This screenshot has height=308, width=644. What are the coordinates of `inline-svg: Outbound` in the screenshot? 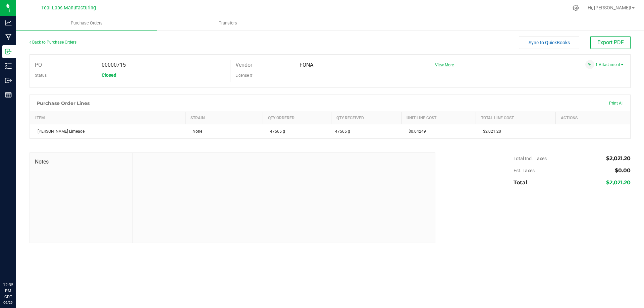 It's located at (9, 80).